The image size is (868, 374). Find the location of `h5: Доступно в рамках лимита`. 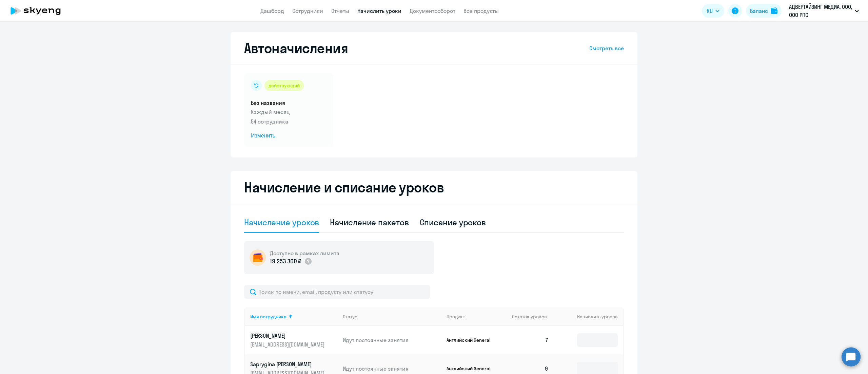

h5: Доступно в рамках лимита is located at coordinates (304, 253).